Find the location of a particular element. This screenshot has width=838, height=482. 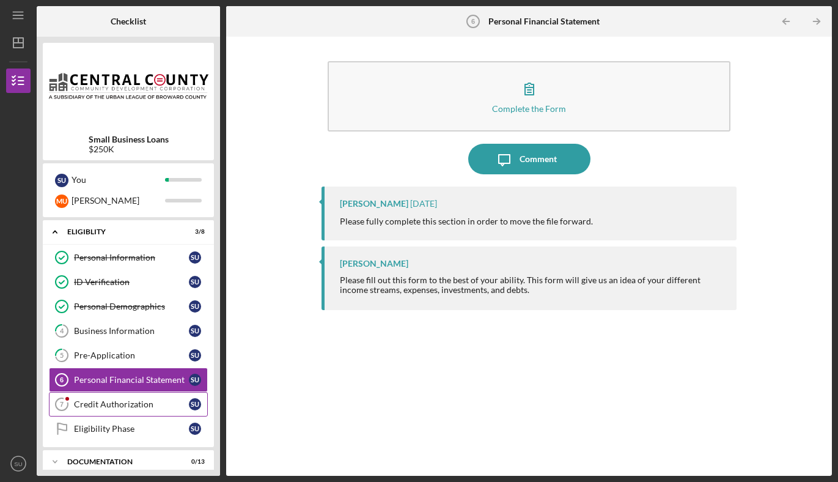

a: Personal DemographicsSU is located at coordinates (128, 306).